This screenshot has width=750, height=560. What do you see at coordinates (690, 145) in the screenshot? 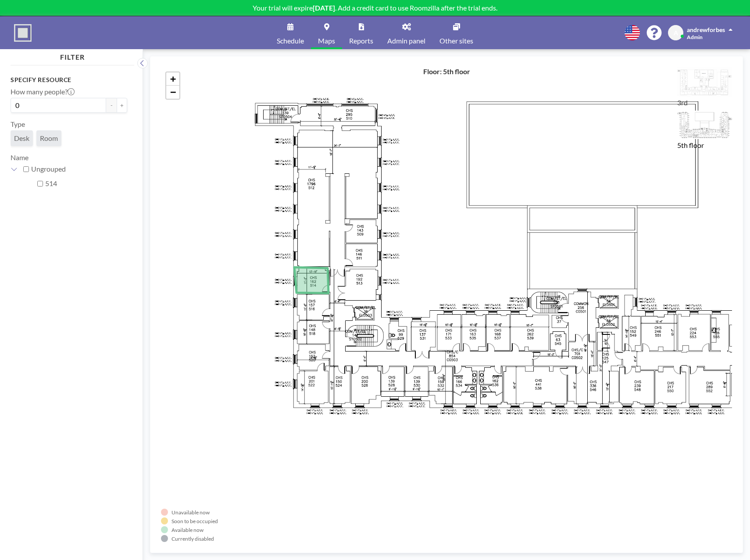
I see `label: 5th floor` at bounding box center [690, 145].